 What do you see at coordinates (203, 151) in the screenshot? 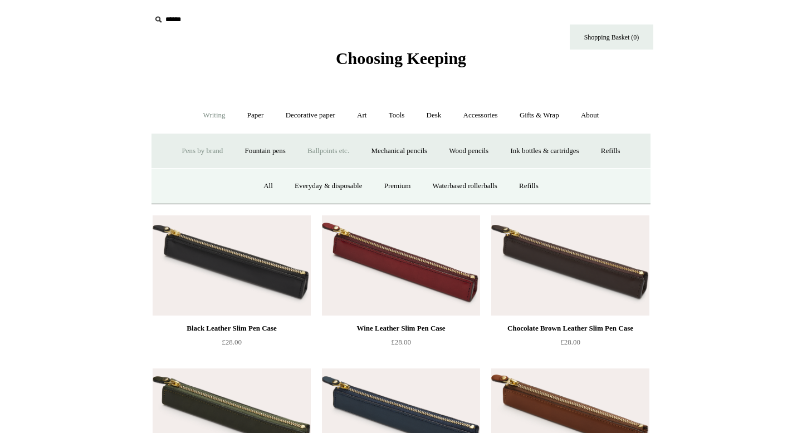
I see `a: Pens by brand` at bounding box center [203, 151].